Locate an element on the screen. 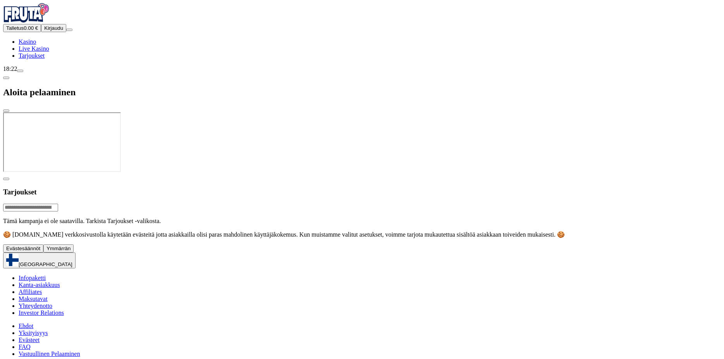 This screenshot has height=359, width=724. span: Ehdot is located at coordinates (26, 326).